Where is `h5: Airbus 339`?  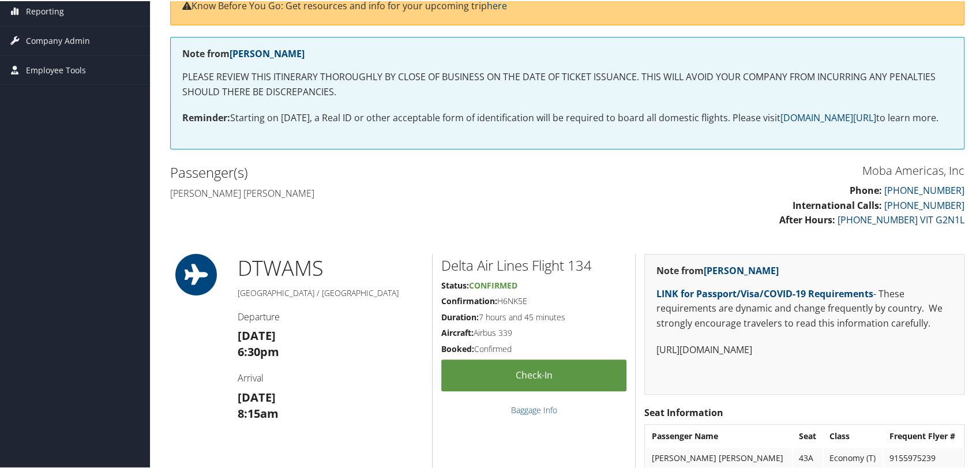 h5: Airbus 339 is located at coordinates (533, 332).